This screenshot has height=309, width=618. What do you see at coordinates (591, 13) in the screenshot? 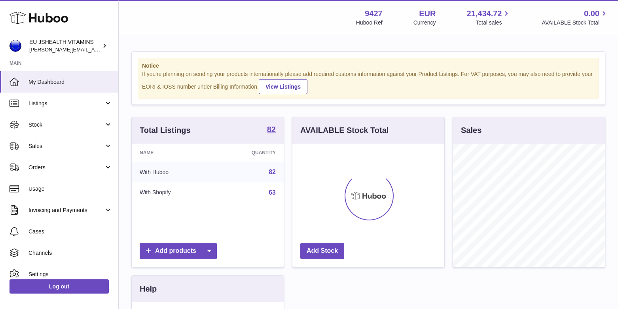
I see `span: 0.00` at bounding box center [591, 13].